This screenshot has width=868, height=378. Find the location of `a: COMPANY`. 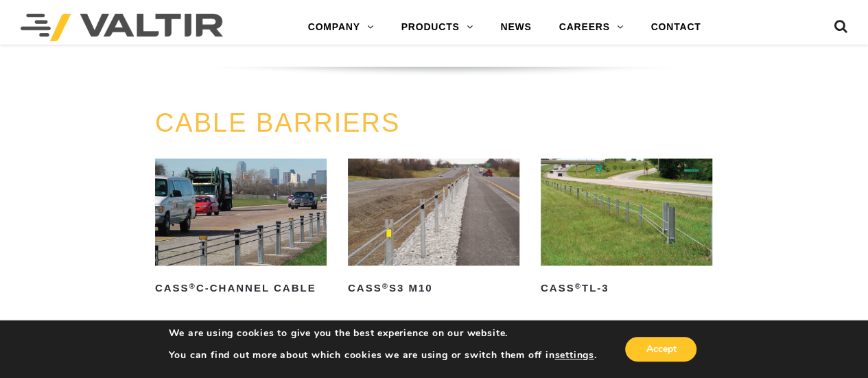

a: COMPANY is located at coordinates (341, 27).